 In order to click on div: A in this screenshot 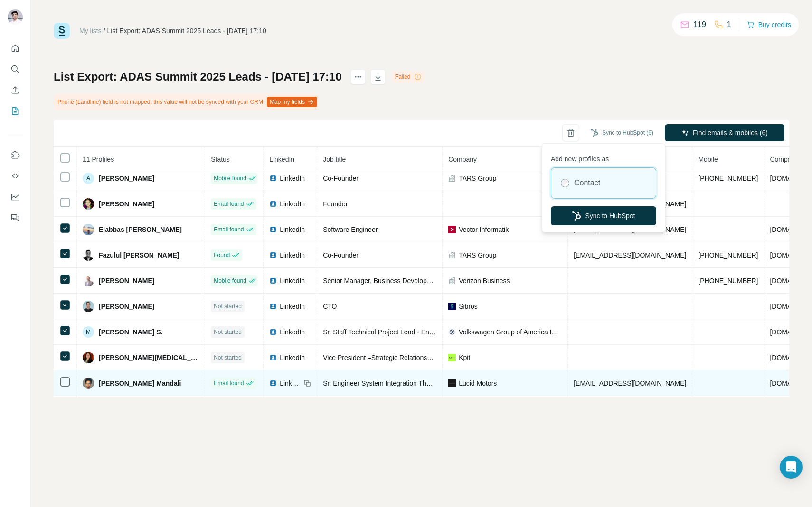, I will do `click(88, 178)`.